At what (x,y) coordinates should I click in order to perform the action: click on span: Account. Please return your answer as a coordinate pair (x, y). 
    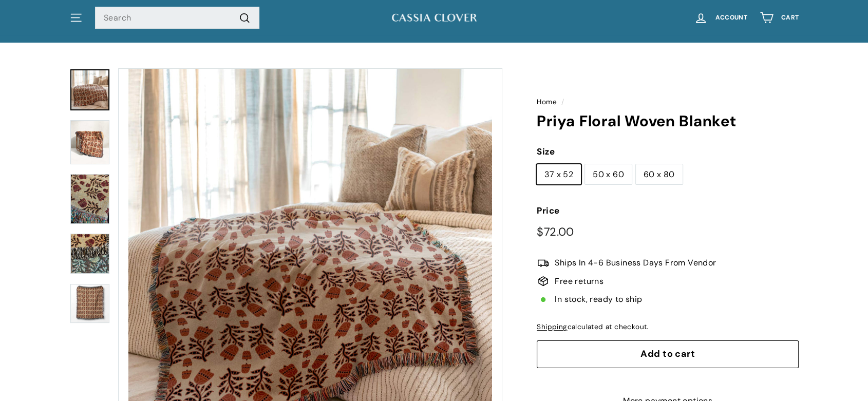
    Looking at the image, I should click on (731, 17).